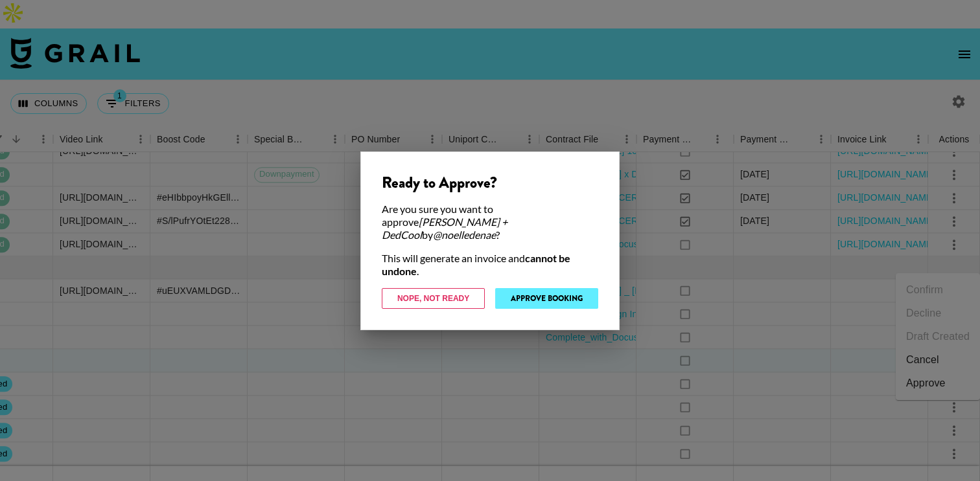 The width and height of the screenshot is (980, 481). Describe the element at coordinates (490, 222) in the screenshot. I see `div: Are you sure you want to approve by ?` at that location.